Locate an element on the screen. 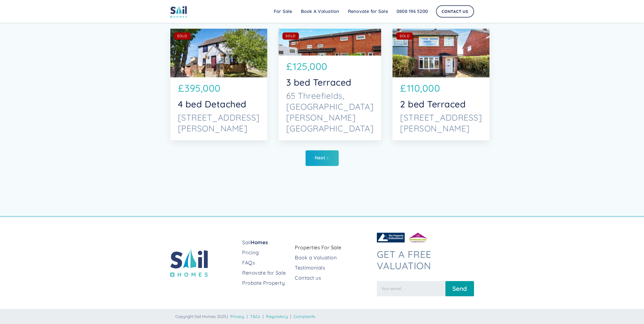 Image resolution: width=644 pixels, height=324 pixels. a: SailHomes is located at coordinates (266, 243).